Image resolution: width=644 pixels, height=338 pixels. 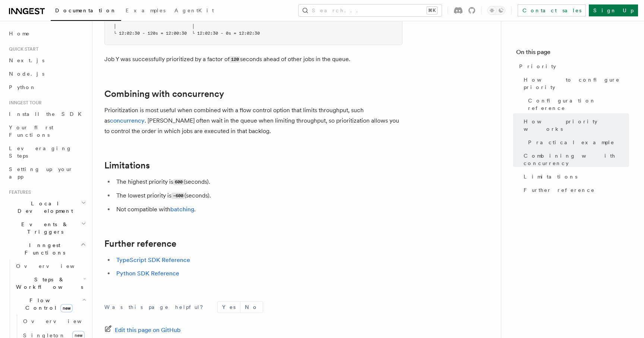 I want to click on code: -600, so click(x=178, y=196).